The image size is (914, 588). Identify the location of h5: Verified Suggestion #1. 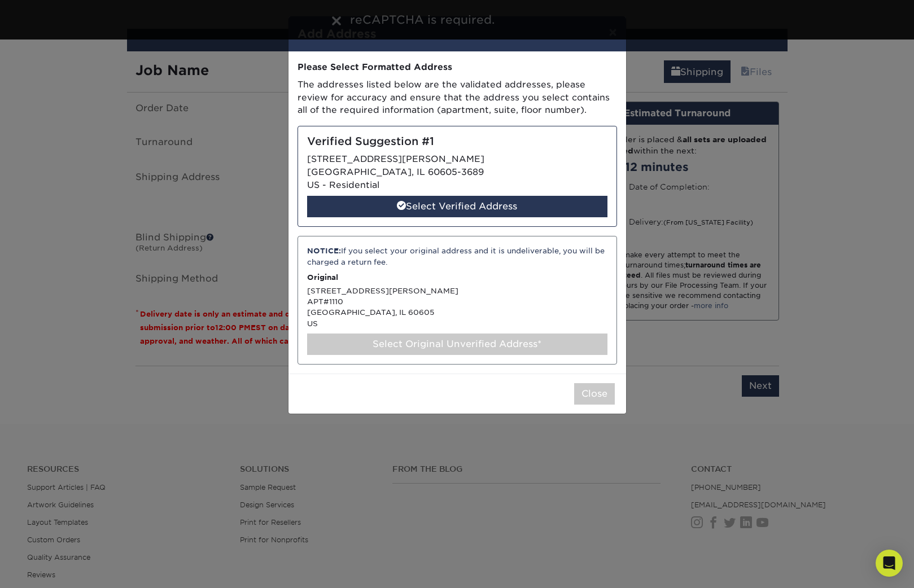
(457, 141).